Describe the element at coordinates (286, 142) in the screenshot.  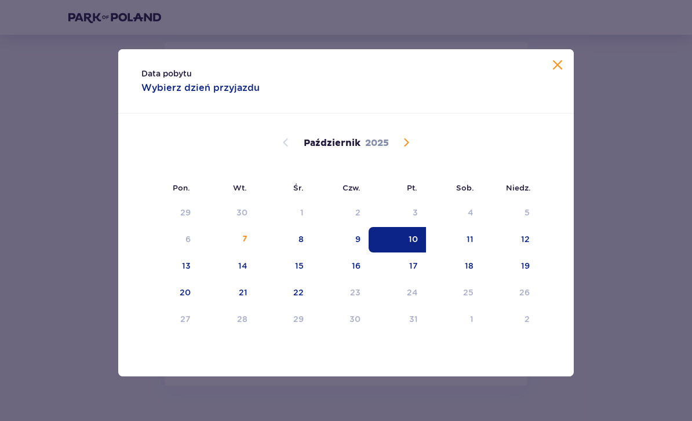
I see `button: Poprzedni miesiąc` at that location.